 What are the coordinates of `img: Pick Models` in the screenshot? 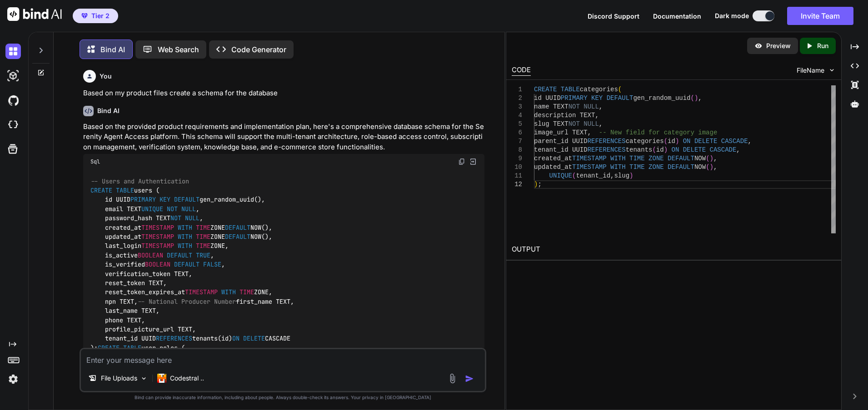 It's located at (143, 379).